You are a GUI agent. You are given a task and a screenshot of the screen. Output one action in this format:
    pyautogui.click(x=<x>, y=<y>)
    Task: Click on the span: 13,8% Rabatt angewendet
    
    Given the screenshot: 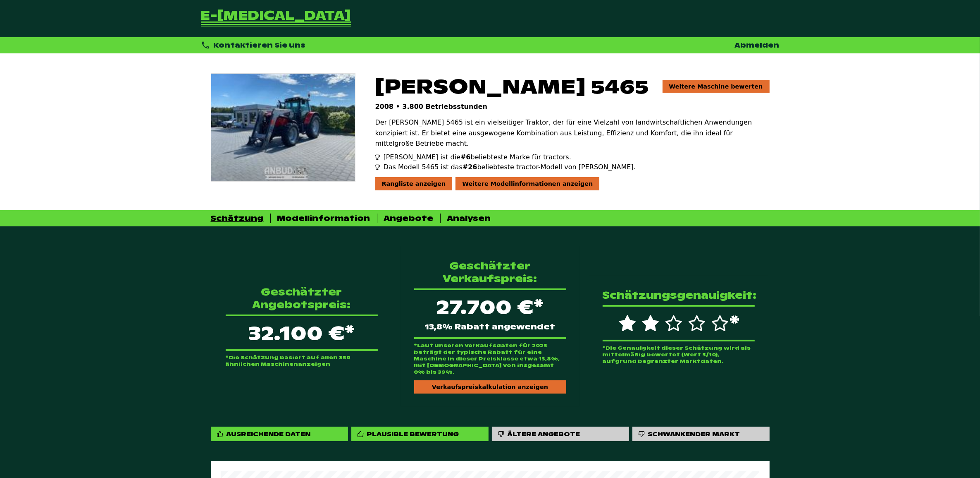 What is the action you would take?
    pyautogui.click(x=490, y=327)
    